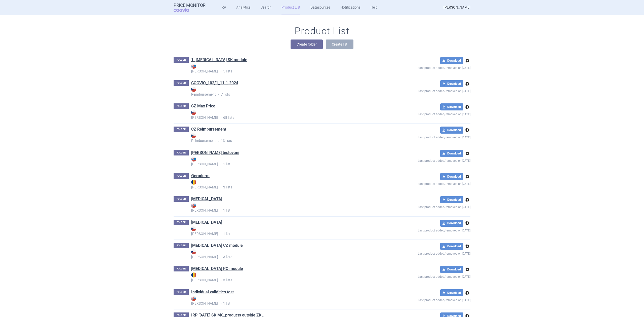  Describe the element at coordinates (217, 269) in the screenshot. I see `h1: Humira RO module` at that location.